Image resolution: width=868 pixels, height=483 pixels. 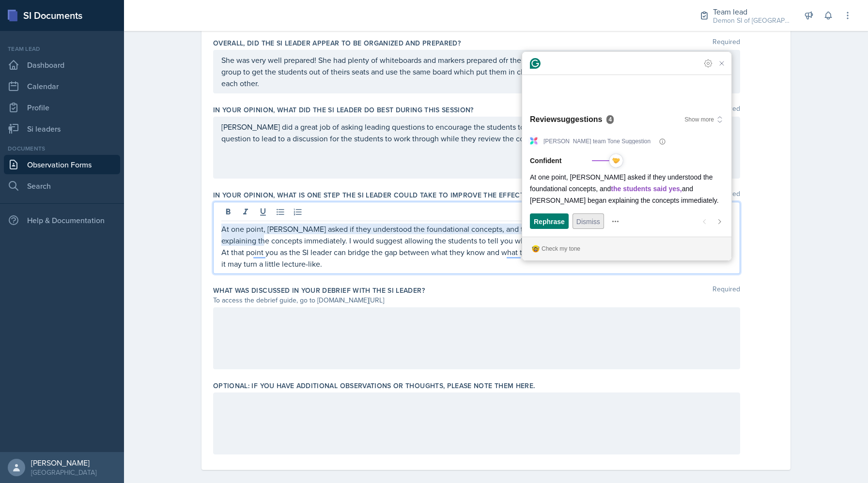 I want to click on a: Calendar, so click(x=62, y=86).